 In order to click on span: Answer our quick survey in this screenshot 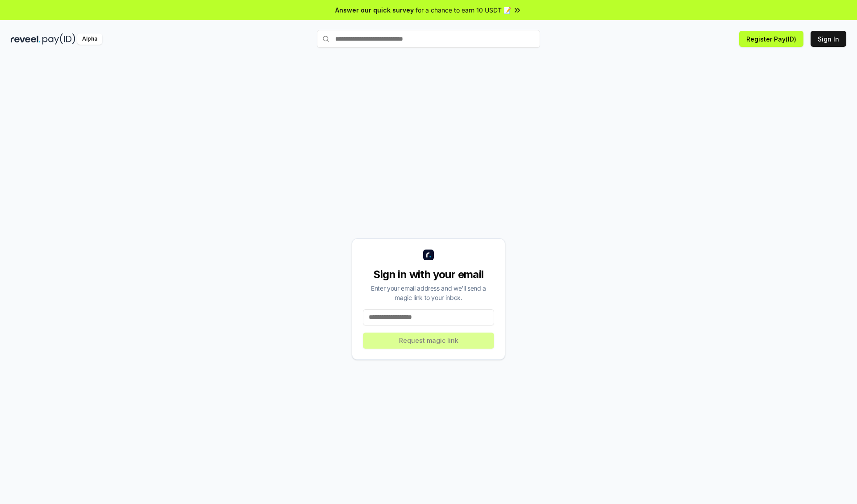, I will do `click(375, 10)`.